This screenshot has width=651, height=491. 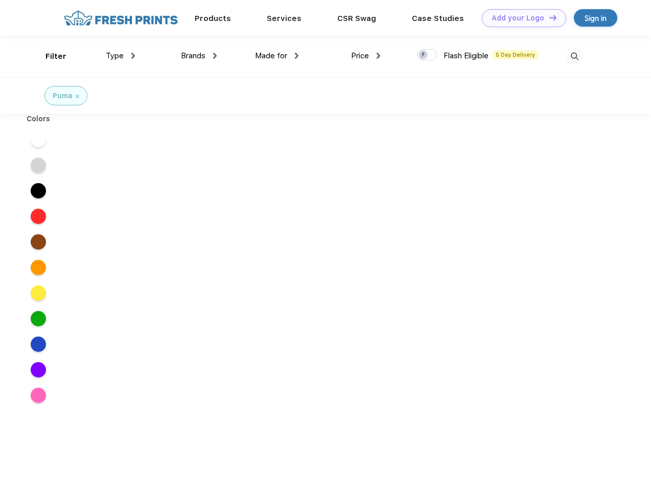 What do you see at coordinates (193, 56) in the screenshot?
I see `span: Brands` at bounding box center [193, 56].